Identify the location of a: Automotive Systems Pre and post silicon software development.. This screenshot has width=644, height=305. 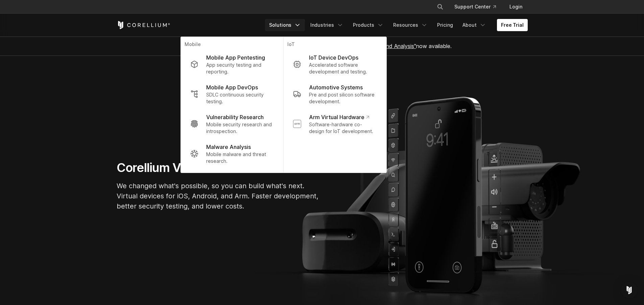
(334, 94).